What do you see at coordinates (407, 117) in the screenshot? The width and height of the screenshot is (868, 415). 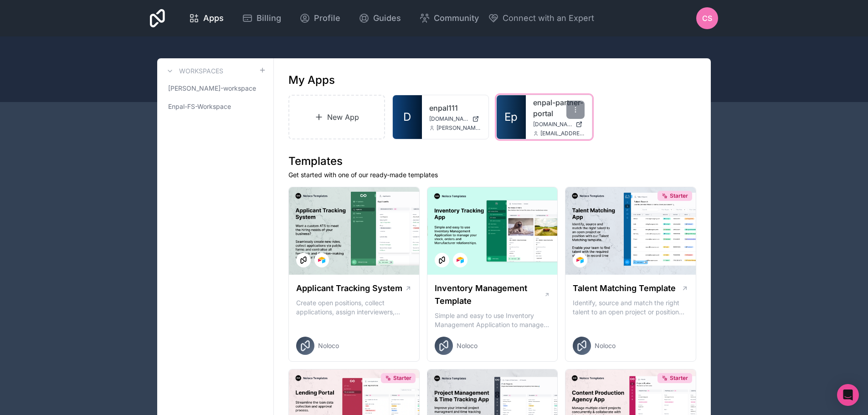 I see `span: D` at bounding box center [407, 117].